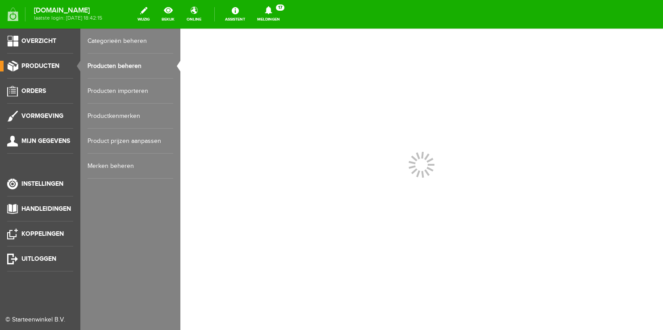 This screenshot has width=663, height=330. Describe the element at coordinates (130, 91) in the screenshot. I see `a: Producten importeren` at that location.